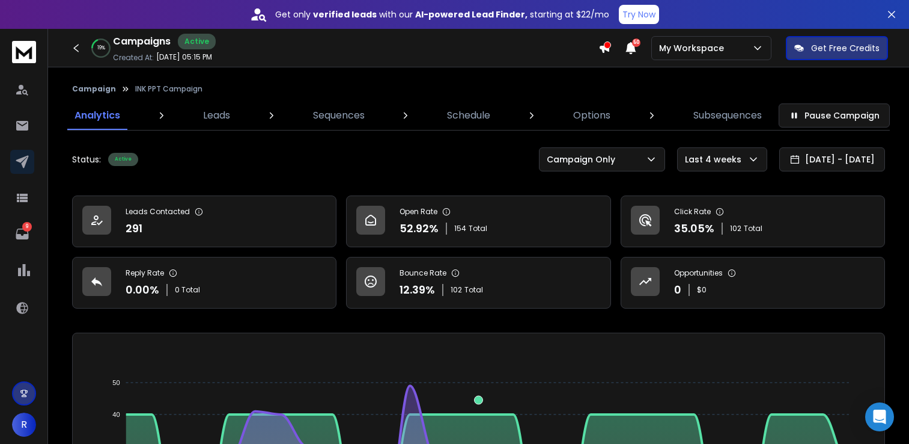 Image resolution: width=909 pixels, height=444 pixels. I want to click on p: Analytics, so click(97, 115).